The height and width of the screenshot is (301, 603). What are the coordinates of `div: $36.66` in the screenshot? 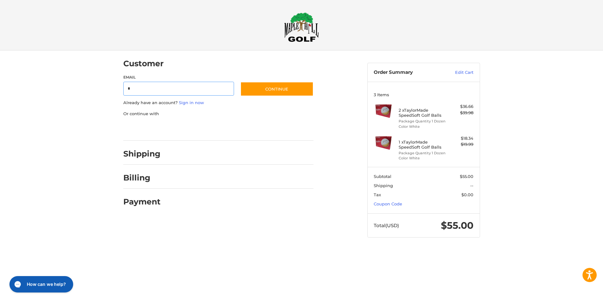 It's located at (461, 107).